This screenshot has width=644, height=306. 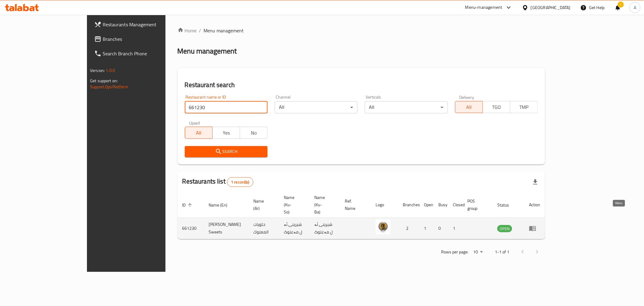 I want to click on th: Logo, so click(x=384, y=204).